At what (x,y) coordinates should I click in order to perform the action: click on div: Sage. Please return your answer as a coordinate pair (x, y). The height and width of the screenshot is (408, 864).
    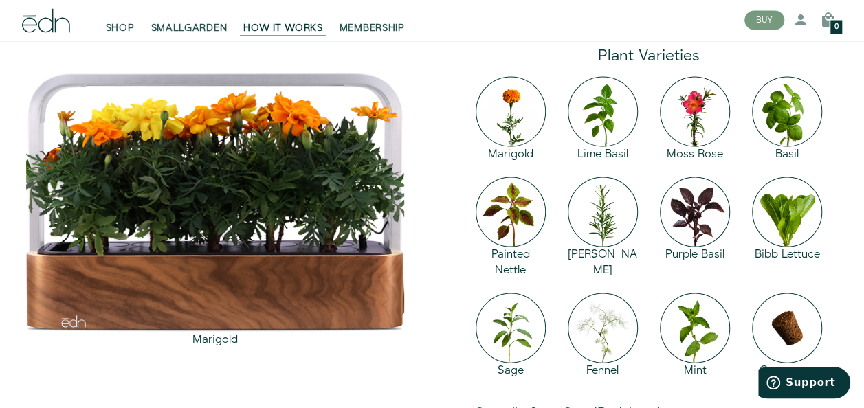
    Looking at the image, I should click on (511, 371).